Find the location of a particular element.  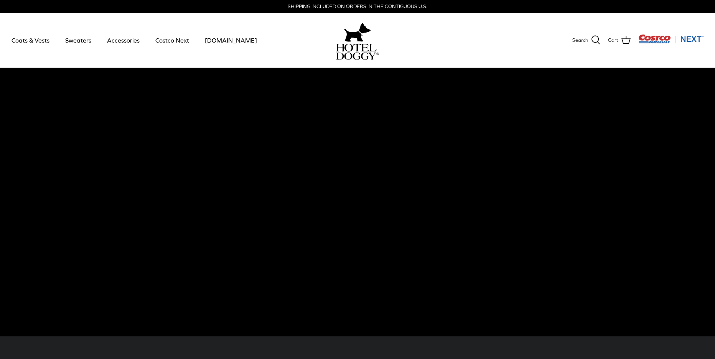

a: Accessories is located at coordinates (123, 40).